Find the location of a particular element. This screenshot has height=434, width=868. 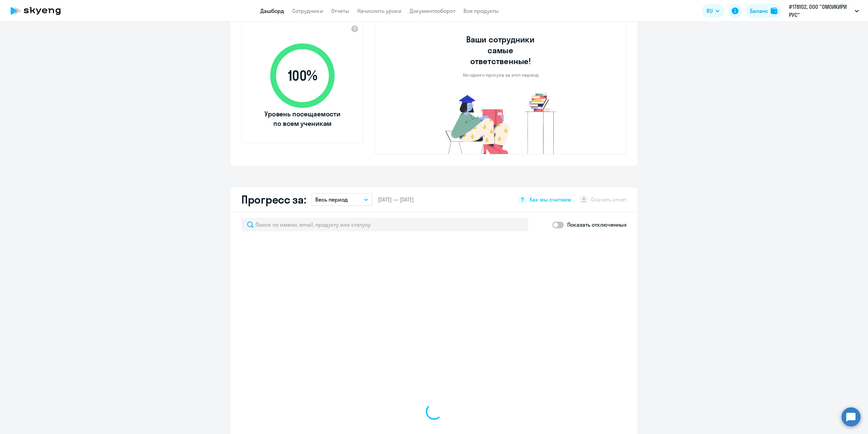

p: Ни одного прогула за этот период is located at coordinates (501, 75).